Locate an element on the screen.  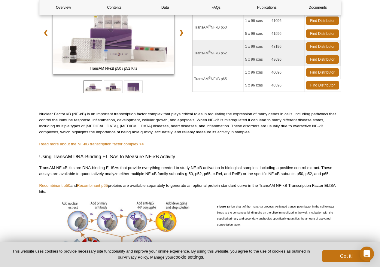
a: Data is located at coordinates (165, 8).